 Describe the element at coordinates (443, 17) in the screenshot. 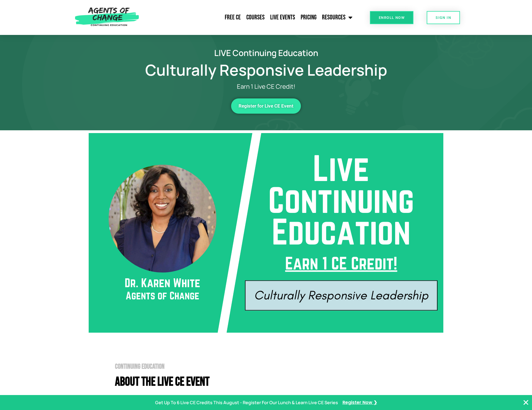

I see `span: SIGN IN` at that location.